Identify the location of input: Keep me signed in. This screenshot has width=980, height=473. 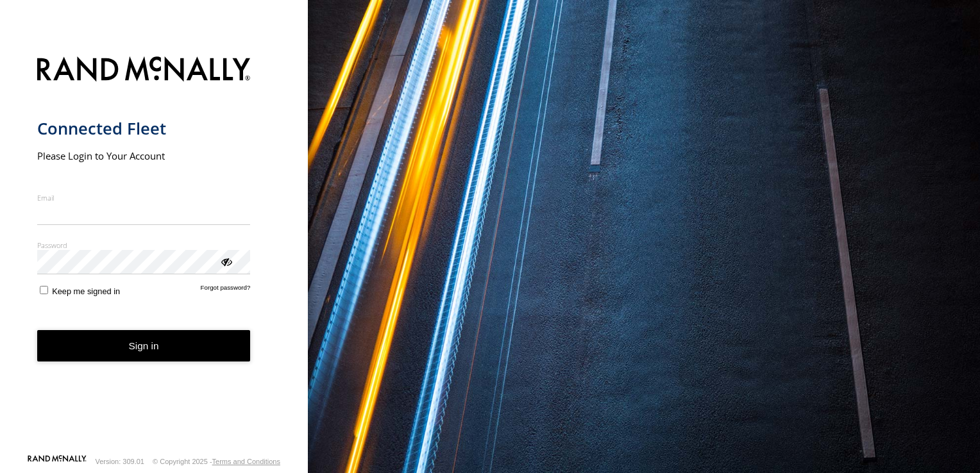
(44, 289).